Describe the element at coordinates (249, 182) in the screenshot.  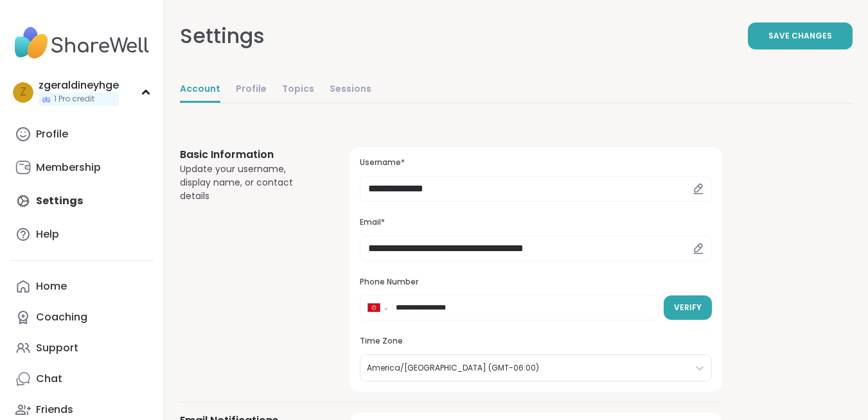
I see `div: Update your username, display name, or contact details` at that location.